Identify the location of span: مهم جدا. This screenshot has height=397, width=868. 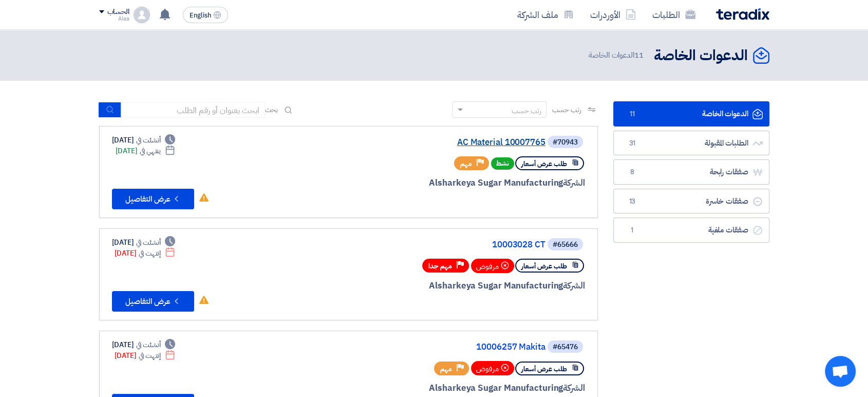
(441, 266).